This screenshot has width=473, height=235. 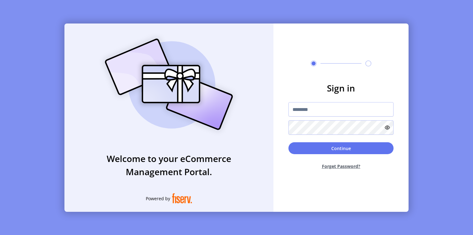 What do you see at coordinates (169, 84) in the screenshot?
I see `img: card_Illustration.svg` at bounding box center [169, 84].